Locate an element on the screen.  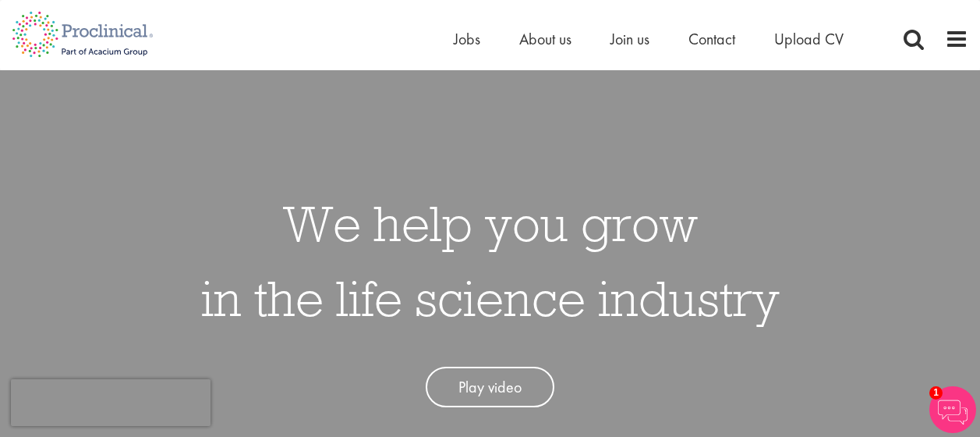
a: Join us is located at coordinates (630, 39).